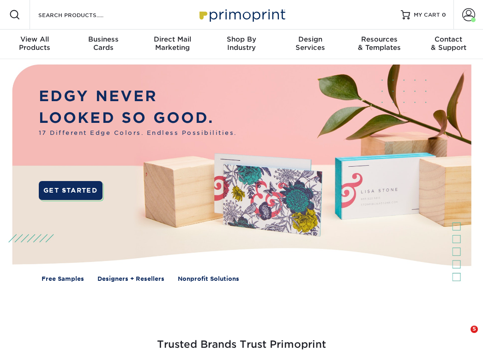  I want to click on div: Industry, so click(241, 43).